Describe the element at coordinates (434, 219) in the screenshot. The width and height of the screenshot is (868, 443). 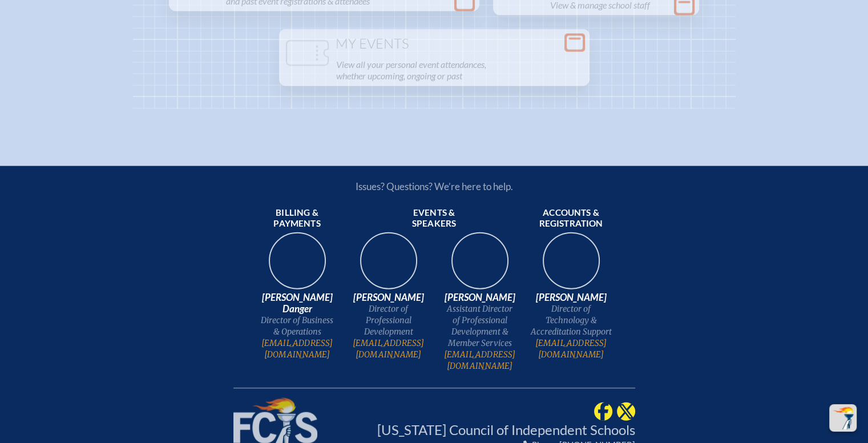
I see `span: Events & speakers` at that location.